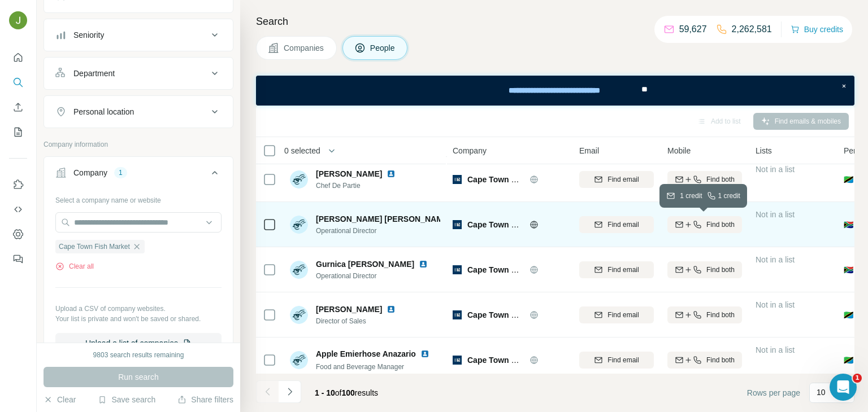 The height and width of the screenshot is (412, 868). What do you see at coordinates (290, 392) in the screenshot?
I see `button: Navigate to next page` at bounding box center [290, 392].